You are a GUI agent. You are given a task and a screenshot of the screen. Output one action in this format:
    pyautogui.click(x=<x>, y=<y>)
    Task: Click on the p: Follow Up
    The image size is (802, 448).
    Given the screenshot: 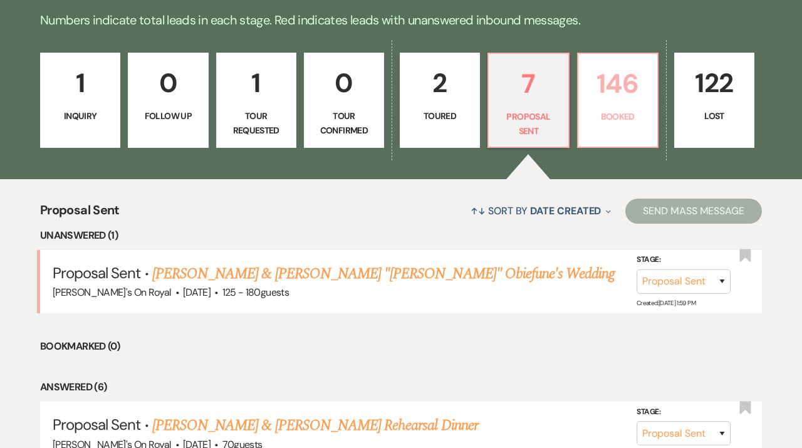 What is the action you would take?
    pyautogui.click(x=168, y=116)
    